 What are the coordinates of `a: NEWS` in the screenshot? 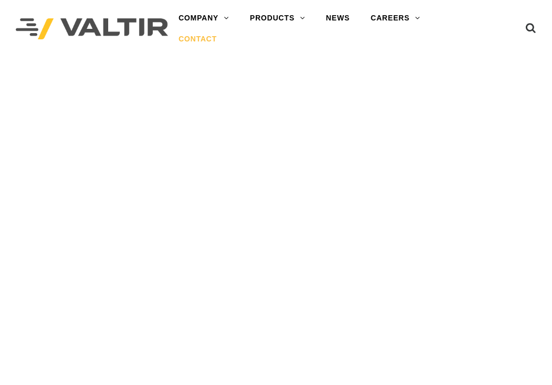 It's located at (338, 18).